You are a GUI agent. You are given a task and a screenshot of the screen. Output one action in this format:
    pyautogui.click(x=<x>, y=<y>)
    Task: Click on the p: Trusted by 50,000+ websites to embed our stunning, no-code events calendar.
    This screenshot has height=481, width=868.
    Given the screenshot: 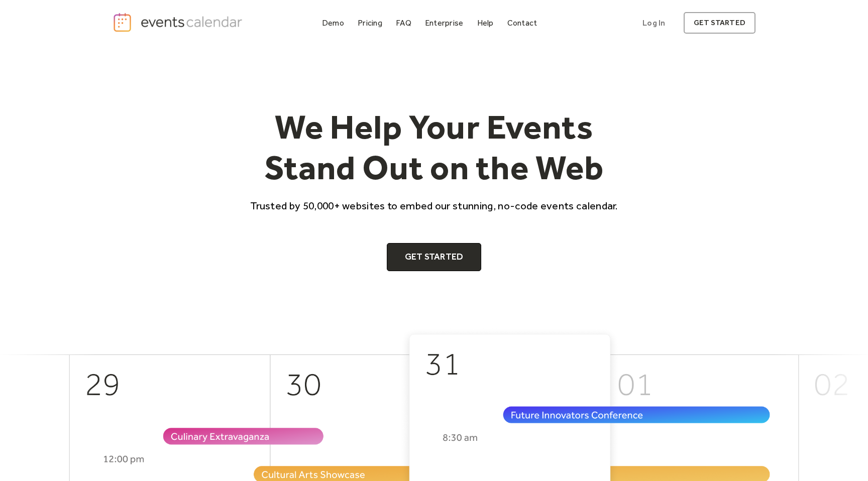 What is the action you would take?
    pyautogui.click(x=434, y=206)
    